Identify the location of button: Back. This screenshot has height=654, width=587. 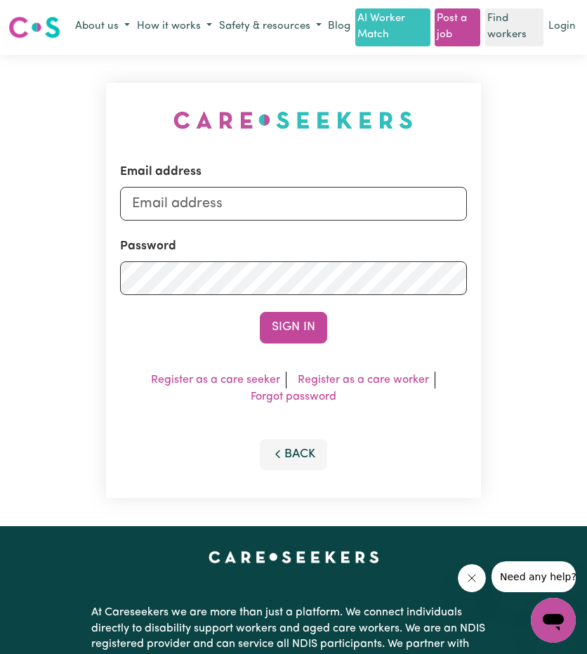
(294, 455).